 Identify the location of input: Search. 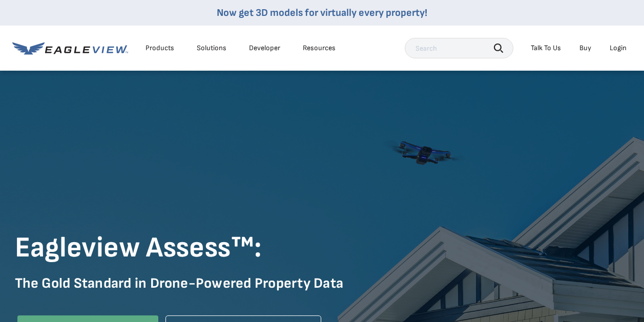
(459, 48).